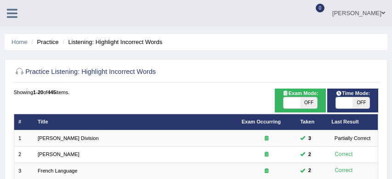 The image size is (392, 179). What do you see at coordinates (52, 92) in the screenshot?
I see `b: 445` at bounding box center [52, 92].